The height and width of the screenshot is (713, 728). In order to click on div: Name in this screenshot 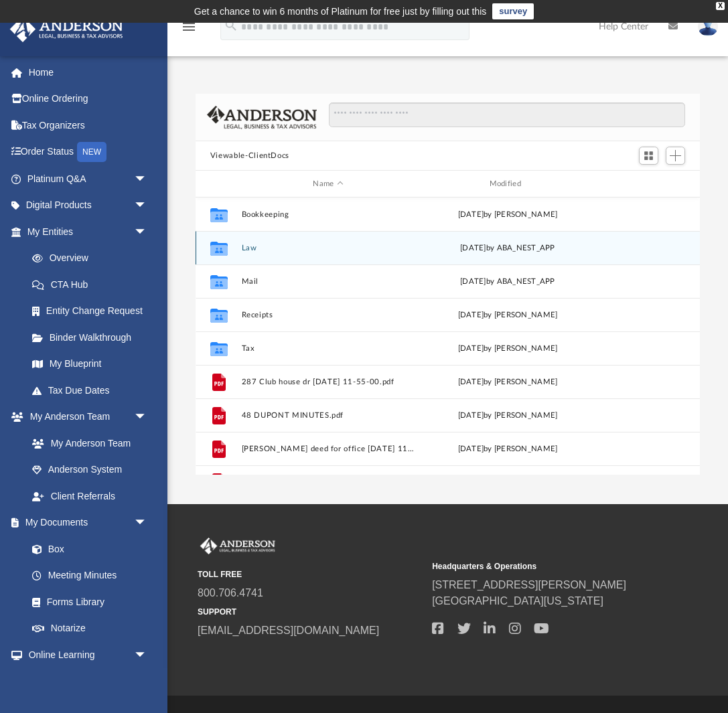, I will do `click(327, 184)`.